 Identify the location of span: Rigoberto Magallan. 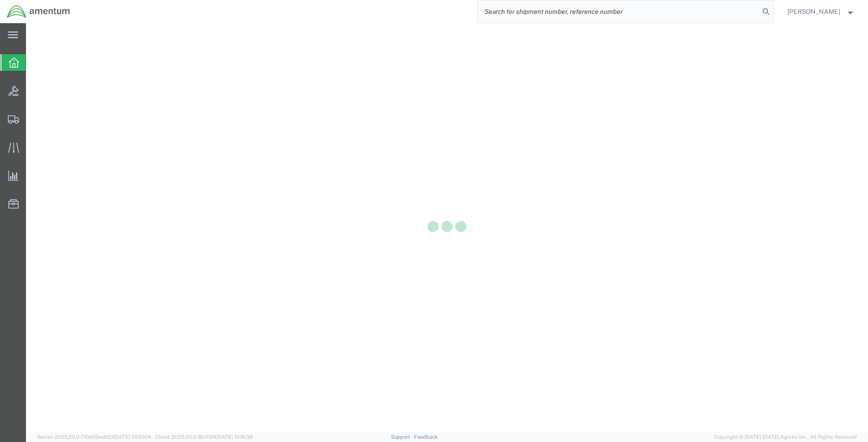
(813, 11).